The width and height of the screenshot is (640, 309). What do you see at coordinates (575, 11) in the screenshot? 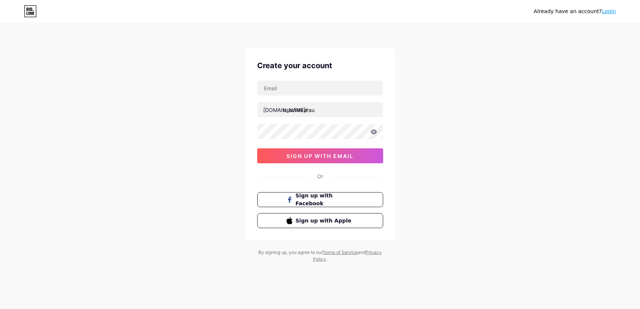
I see `div: Already have an account?` at bounding box center [575, 11].